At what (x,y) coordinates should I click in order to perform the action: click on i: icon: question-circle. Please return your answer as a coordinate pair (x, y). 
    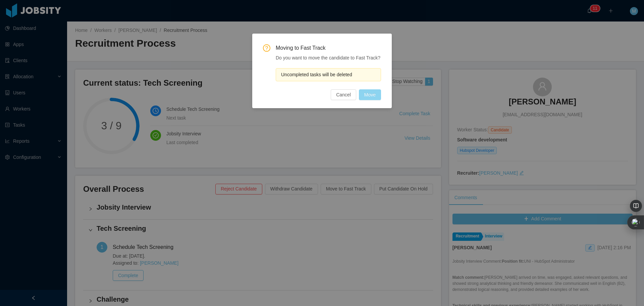
    Looking at the image, I should click on (267, 48).